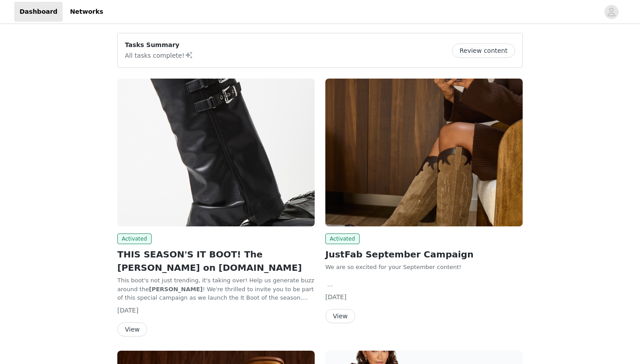 The height and width of the screenshot is (364, 640). Describe the element at coordinates (424, 254) in the screenshot. I see `h2: JustFab September Campaign` at that location.